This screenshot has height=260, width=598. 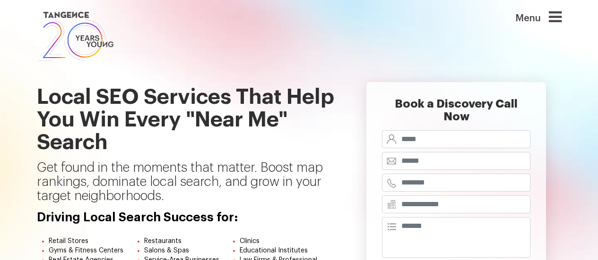 I want to click on h1: Local SEO Services That Help You Win Every "Near Me" Search, so click(x=187, y=112).